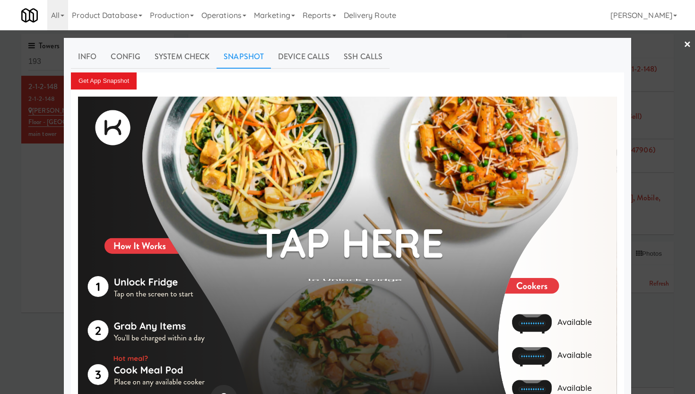 The height and width of the screenshot is (394, 695). I want to click on a: SSH Calls, so click(363, 57).